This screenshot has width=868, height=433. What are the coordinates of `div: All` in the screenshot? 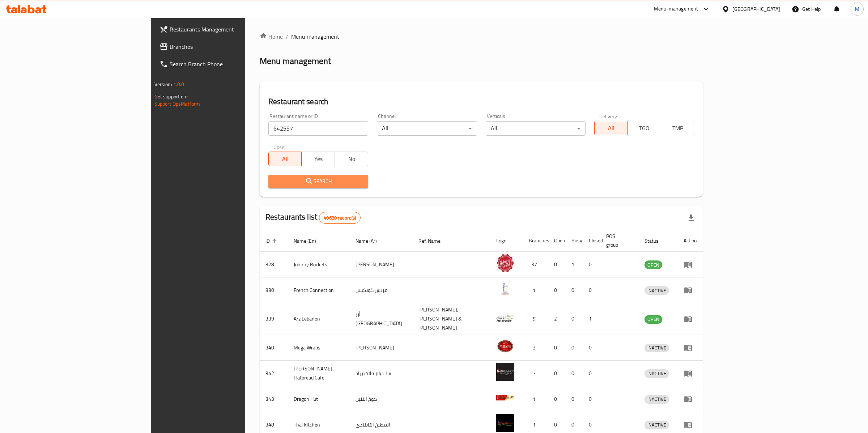 It's located at (427, 129).